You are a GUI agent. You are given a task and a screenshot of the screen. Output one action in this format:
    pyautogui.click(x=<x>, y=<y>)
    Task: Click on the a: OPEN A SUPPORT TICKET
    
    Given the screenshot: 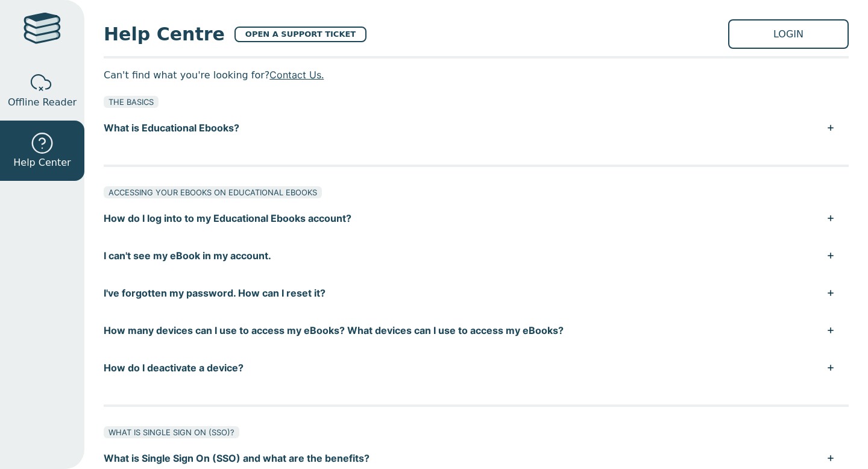 What is the action you would take?
    pyautogui.click(x=300, y=34)
    